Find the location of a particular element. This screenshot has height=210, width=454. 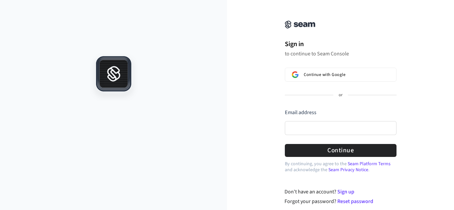

button: Sign in with GoogleContinue with Google is located at coordinates (341, 75).